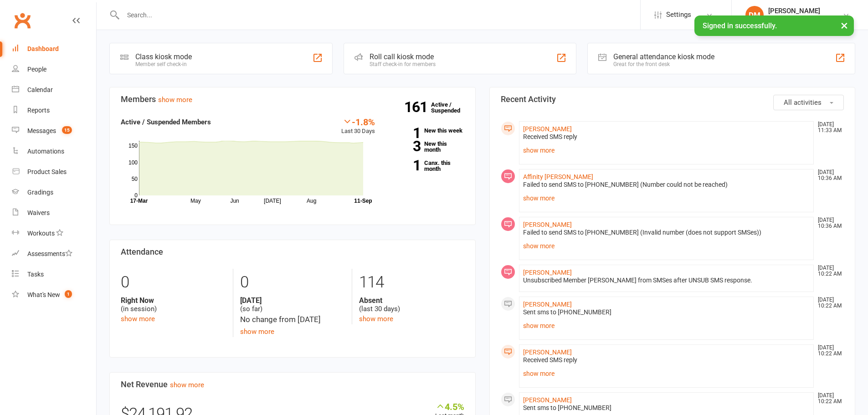 This screenshot has height=415, width=868. What do you see at coordinates (46, 151) in the screenshot?
I see `div: Automations` at bounding box center [46, 151].